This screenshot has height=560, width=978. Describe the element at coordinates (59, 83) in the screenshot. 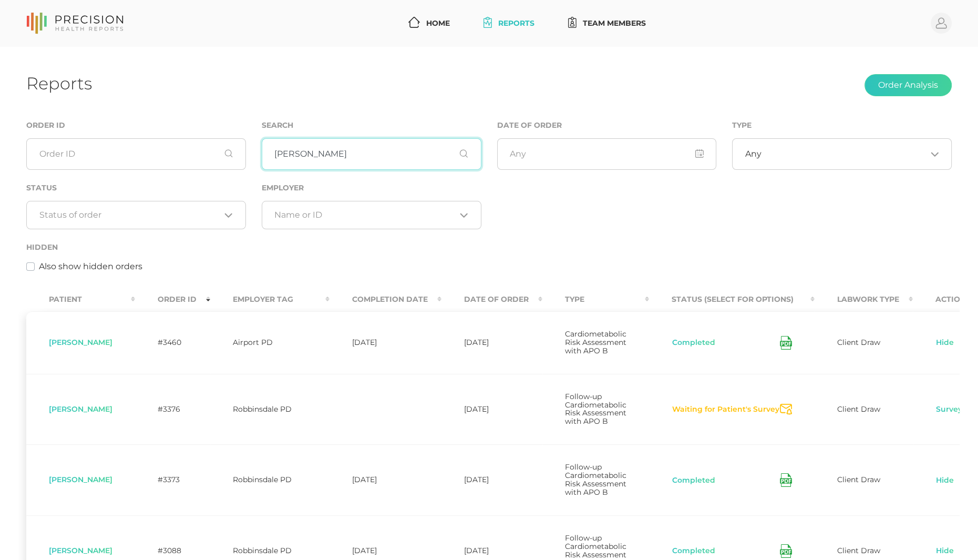

I see `h1: Reports` at that location.